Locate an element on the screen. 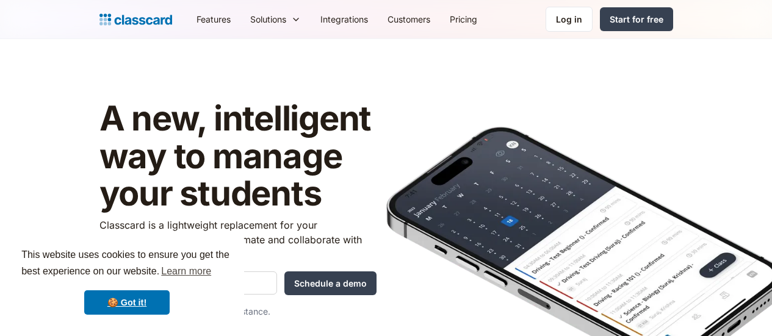  span: This website uses cookies to ensure you get the best experience on our website. is located at coordinates (127, 264).